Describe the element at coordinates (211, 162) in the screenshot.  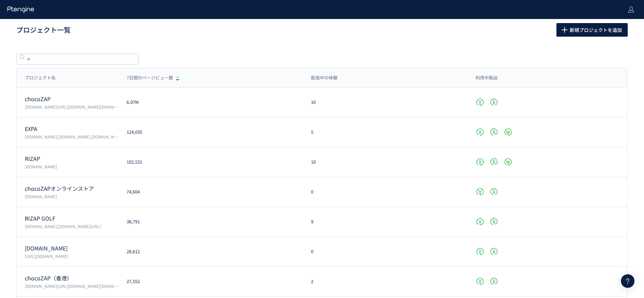
I see `div: 102,531` at that location.